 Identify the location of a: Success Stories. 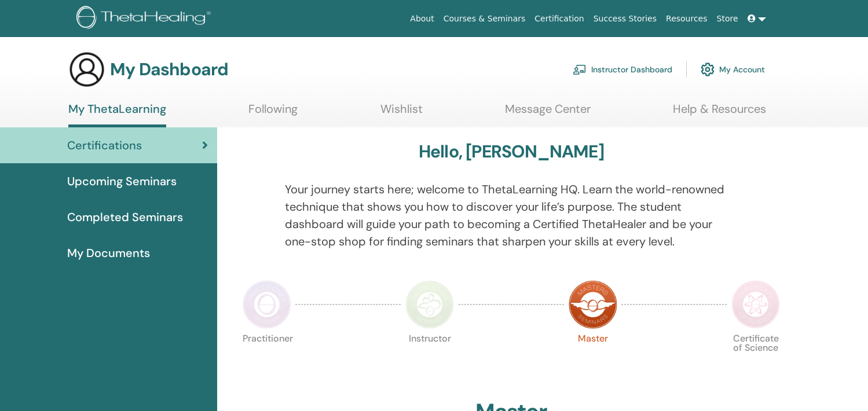
(625, 18).